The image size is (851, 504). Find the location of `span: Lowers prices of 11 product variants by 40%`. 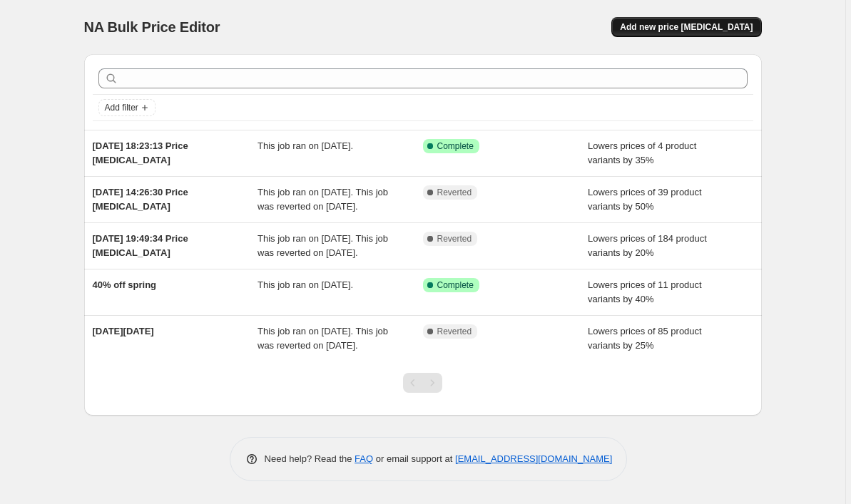

span: Lowers prices of 11 product variants by 40% is located at coordinates (645, 292).